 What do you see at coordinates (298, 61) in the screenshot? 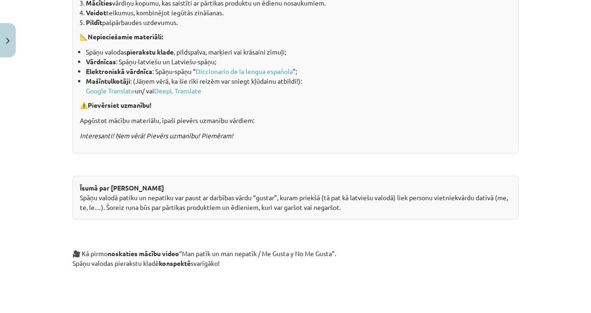
I see `li: : Spāņu-latviešu un Latviešu-spāņu;` at bounding box center [298, 61].